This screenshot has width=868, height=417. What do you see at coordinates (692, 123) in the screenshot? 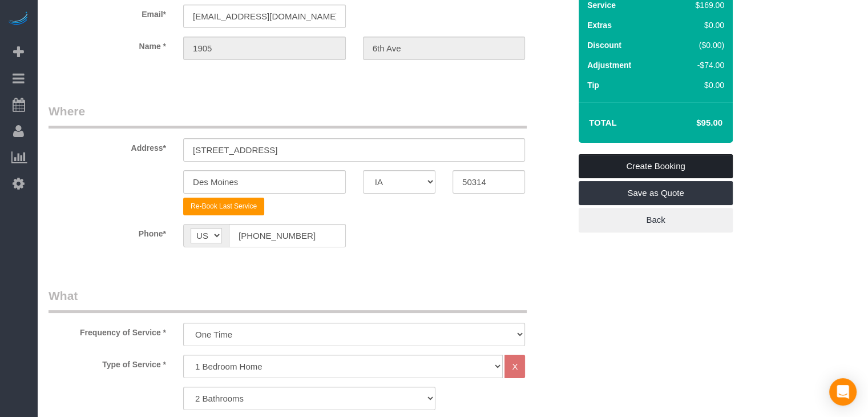
I see `h4: $95.00` at bounding box center [692, 123].